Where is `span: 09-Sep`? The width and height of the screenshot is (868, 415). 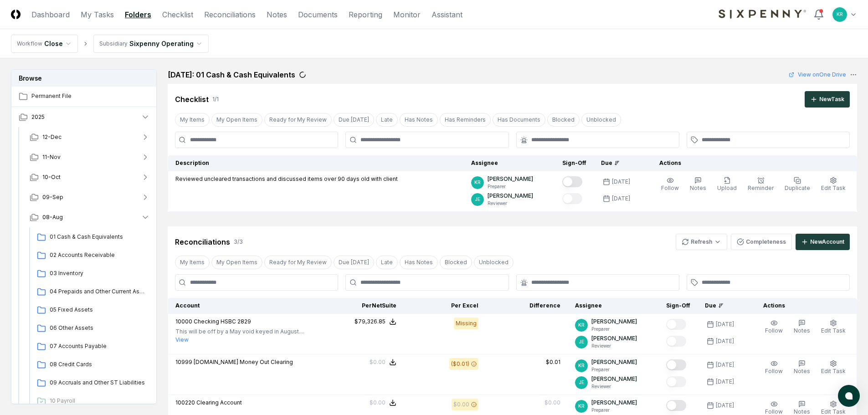
span: 09-Sep is located at coordinates (53, 197).